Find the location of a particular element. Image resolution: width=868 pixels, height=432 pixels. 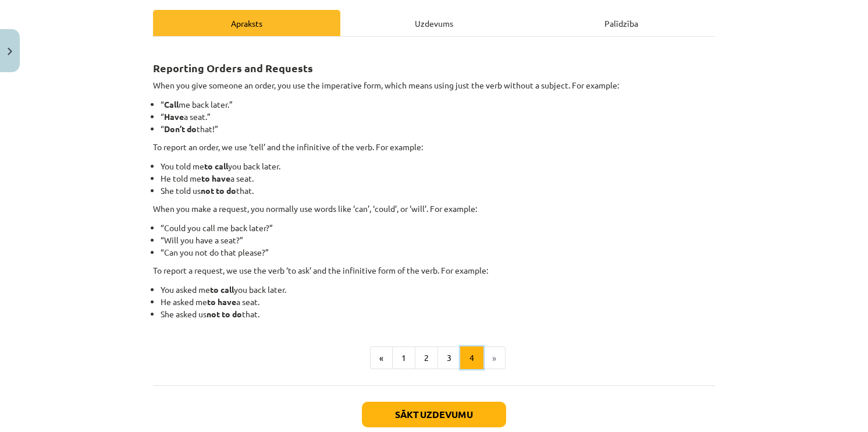

div: Uzdevums is located at coordinates (434, 23).